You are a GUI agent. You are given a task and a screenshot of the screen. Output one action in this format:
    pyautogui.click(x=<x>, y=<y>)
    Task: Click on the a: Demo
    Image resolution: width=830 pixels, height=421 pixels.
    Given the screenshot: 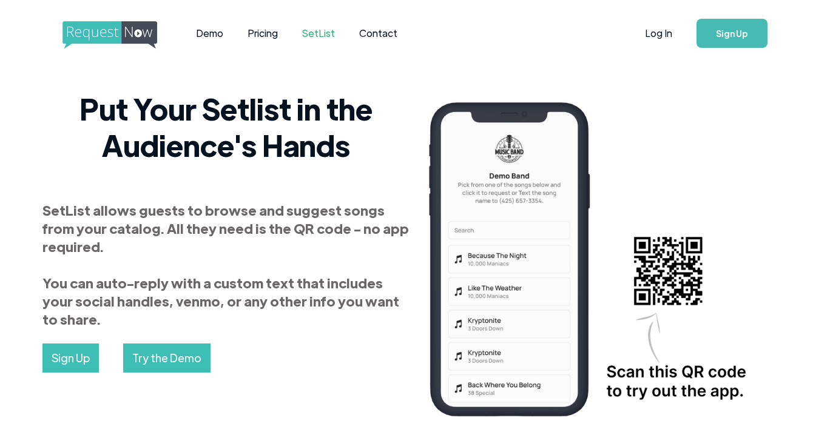 What is the action you would take?
    pyautogui.click(x=209, y=33)
    